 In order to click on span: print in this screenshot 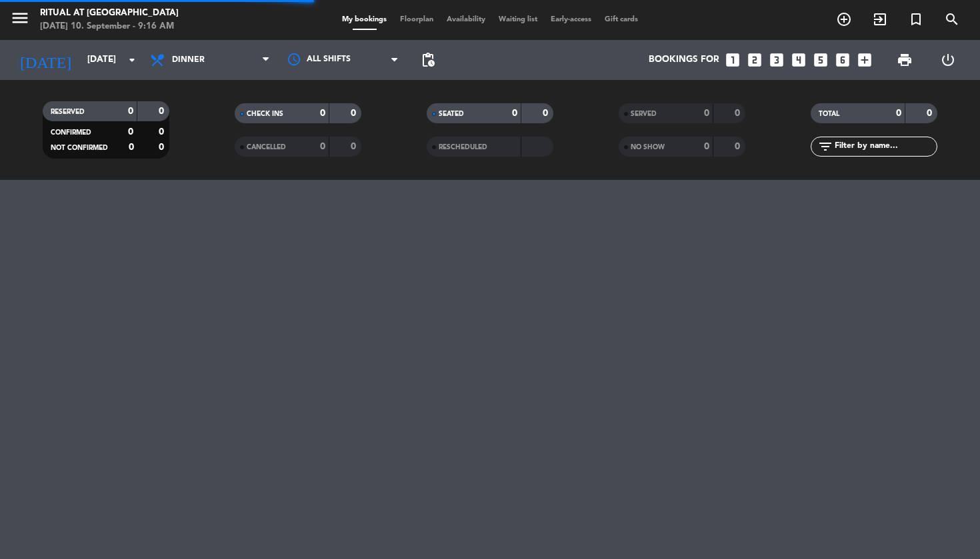, I will do `click(905, 60)`.